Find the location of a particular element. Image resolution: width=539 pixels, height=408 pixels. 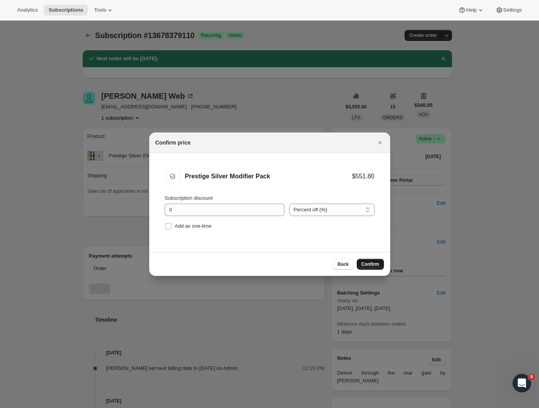

span: Subscription discount is located at coordinates (189, 198).